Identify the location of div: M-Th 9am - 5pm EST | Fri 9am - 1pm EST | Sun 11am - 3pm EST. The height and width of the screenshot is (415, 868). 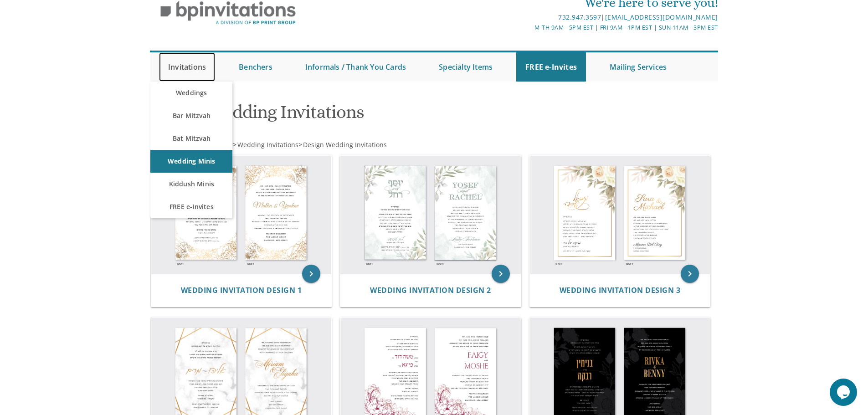
(529, 27).